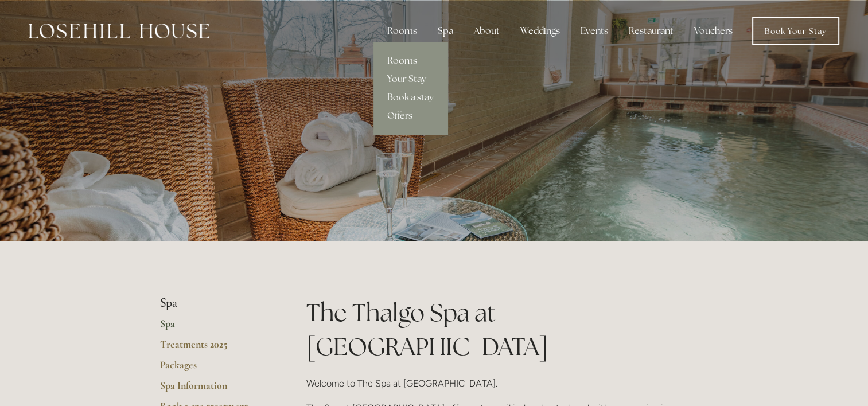 Image resolution: width=868 pixels, height=406 pixels. I want to click on a: Your Stay, so click(410, 79).